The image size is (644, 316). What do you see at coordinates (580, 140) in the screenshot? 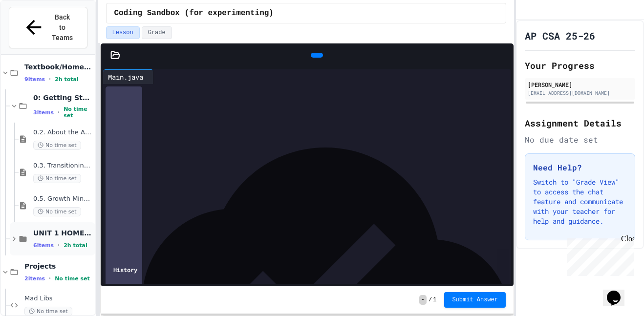
I see `div: No due date set` at bounding box center [580, 140].